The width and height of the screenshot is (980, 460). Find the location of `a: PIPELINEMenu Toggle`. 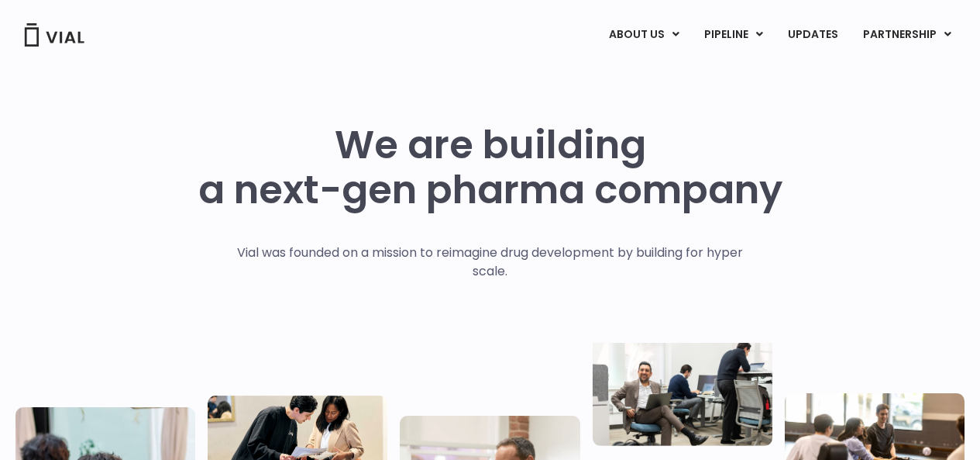

a: PIPELINEMenu Toggle is located at coordinates (733, 35).